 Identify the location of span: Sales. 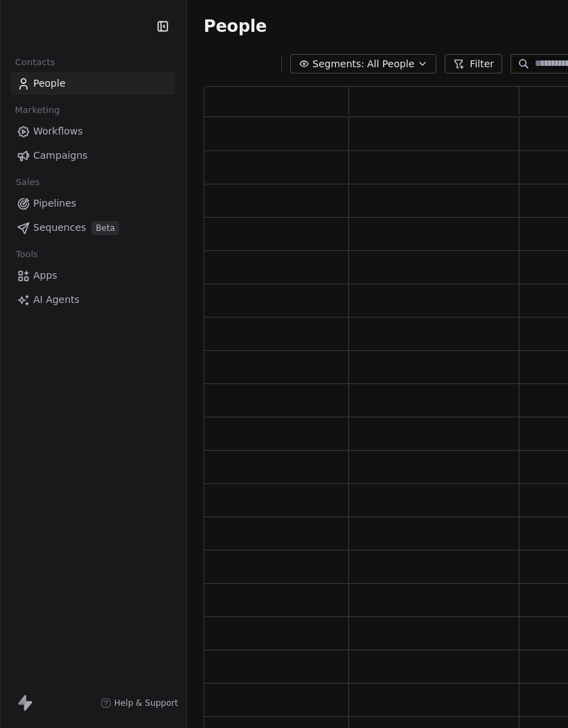
(28, 183).